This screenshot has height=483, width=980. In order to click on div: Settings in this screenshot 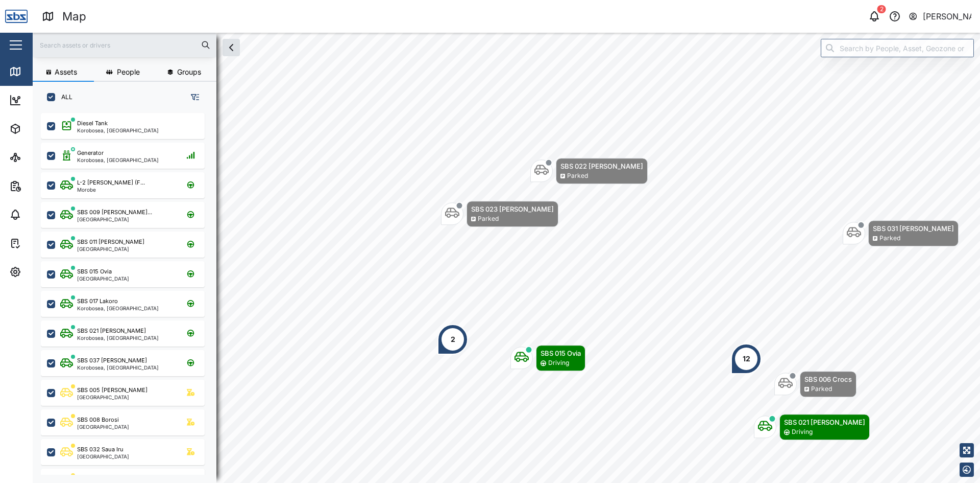, I will do `click(44, 272)`.